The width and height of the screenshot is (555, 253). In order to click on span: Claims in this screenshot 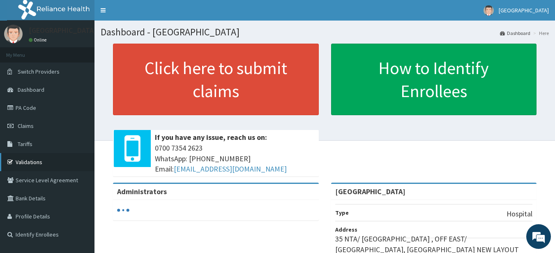, I will do `click(25, 126)`.